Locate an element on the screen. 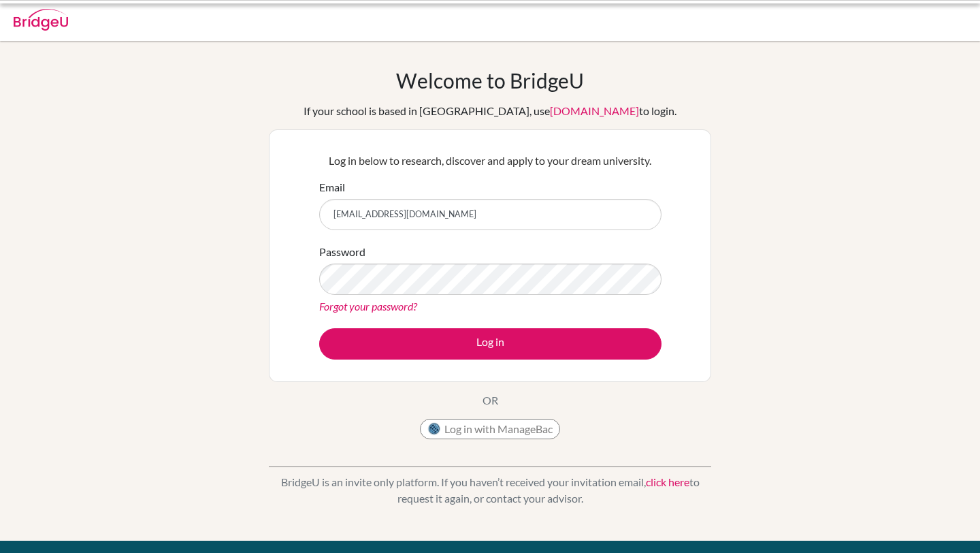  p: OR is located at coordinates (490, 400).